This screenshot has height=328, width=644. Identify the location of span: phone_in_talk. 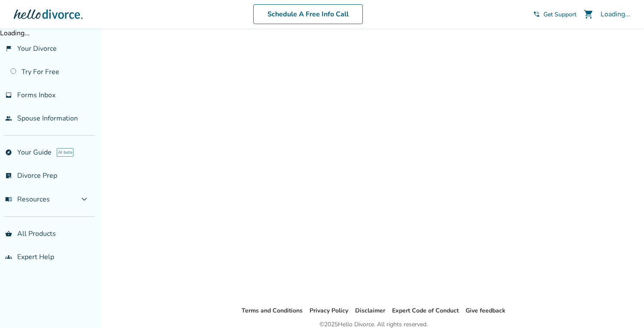
(536, 14).